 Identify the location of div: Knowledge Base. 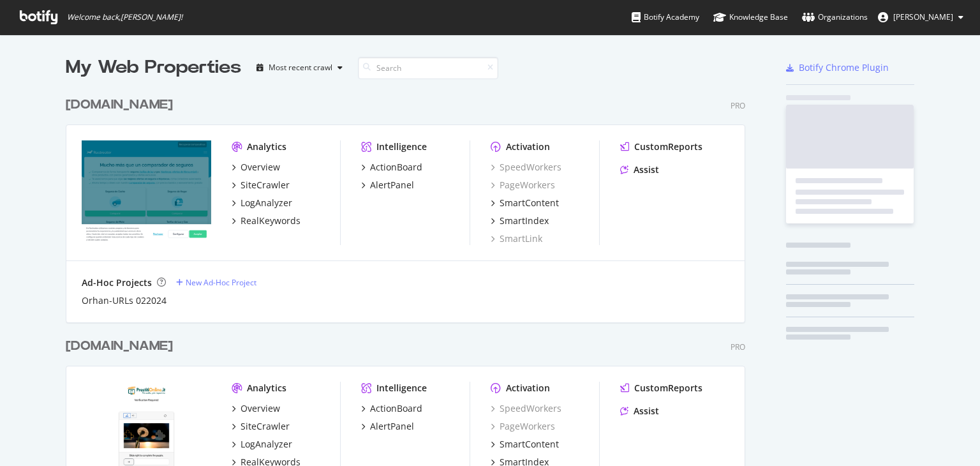
(751, 17).